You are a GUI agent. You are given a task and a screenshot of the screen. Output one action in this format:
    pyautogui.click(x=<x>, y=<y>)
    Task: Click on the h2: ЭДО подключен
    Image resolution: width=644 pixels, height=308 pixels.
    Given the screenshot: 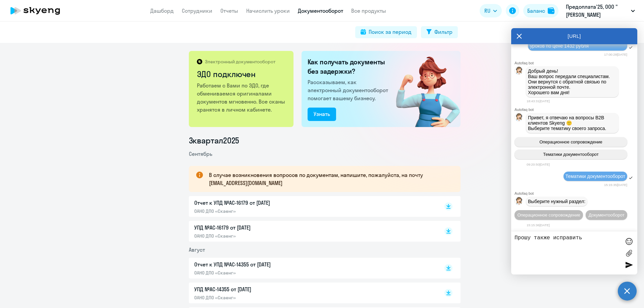 What is the action you would take?
    pyautogui.click(x=242, y=74)
    